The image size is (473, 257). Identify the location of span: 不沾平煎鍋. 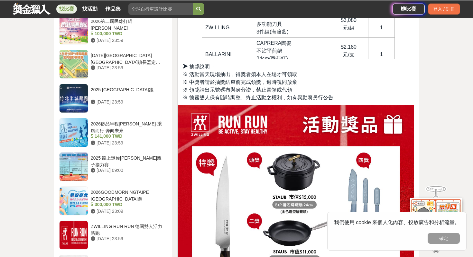
(269, 51).